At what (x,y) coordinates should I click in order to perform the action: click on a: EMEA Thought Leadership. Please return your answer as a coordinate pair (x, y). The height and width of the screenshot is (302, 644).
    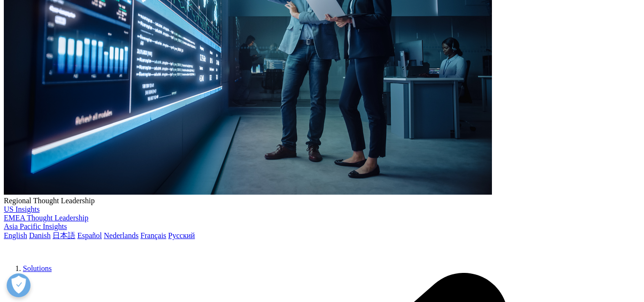
    Looking at the image, I should click on (46, 218).